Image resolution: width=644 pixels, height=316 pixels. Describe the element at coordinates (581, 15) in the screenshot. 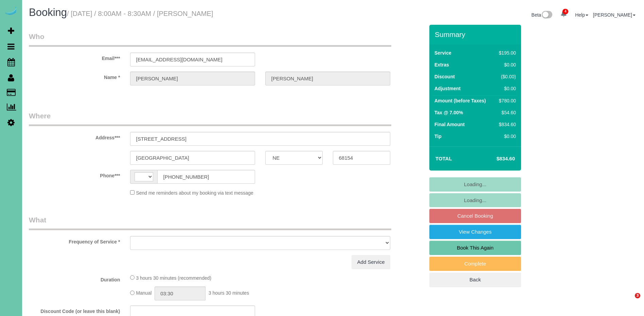

I see `a: Help` at that location.